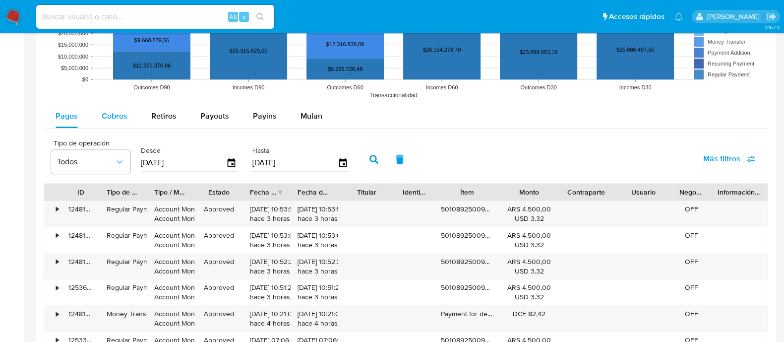 This screenshot has height=342, width=784. I want to click on p: yanina.loff@mercadolibre.com, so click(734, 16).